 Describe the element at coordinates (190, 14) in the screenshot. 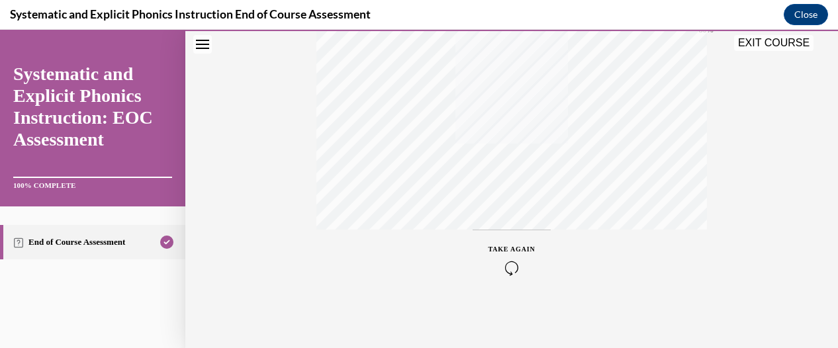

I see `h4: Systematic and Explicit Phonics Instruction End of Course Assessment` at that location.